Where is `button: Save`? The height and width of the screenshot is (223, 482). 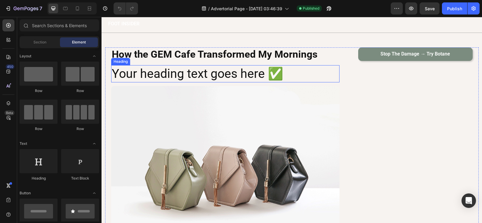 button: Save is located at coordinates (429, 8).